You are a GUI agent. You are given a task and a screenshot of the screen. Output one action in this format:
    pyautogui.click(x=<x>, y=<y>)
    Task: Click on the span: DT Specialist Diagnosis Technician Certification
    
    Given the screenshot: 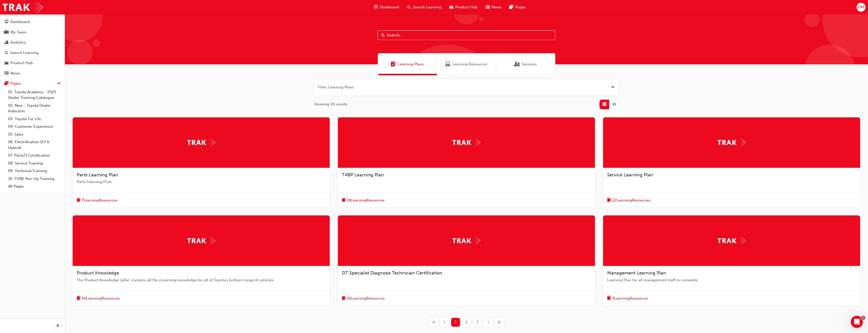 What is the action you would take?
    pyautogui.click(x=392, y=273)
    